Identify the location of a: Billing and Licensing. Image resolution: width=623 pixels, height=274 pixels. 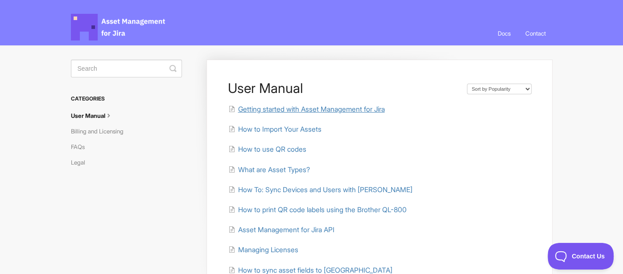
(100, 131).